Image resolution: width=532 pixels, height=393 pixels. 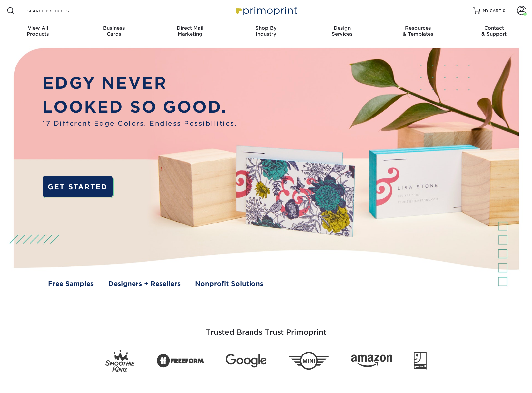 What do you see at coordinates (180, 361) in the screenshot?
I see `img: Freeform` at bounding box center [180, 361].